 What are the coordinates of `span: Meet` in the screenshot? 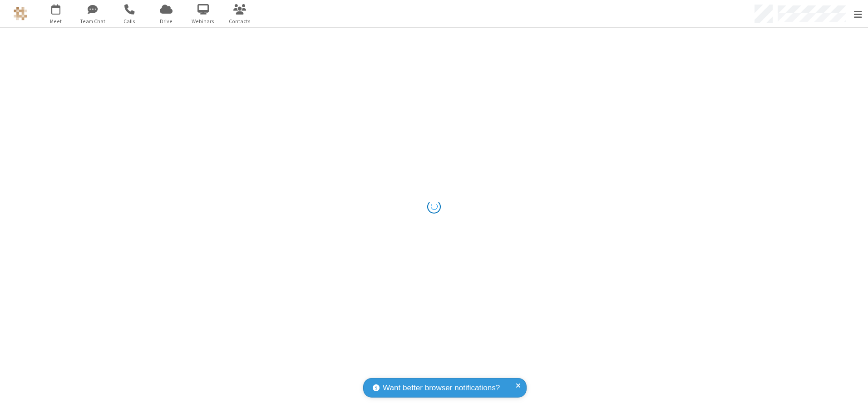 It's located at (56, 22).